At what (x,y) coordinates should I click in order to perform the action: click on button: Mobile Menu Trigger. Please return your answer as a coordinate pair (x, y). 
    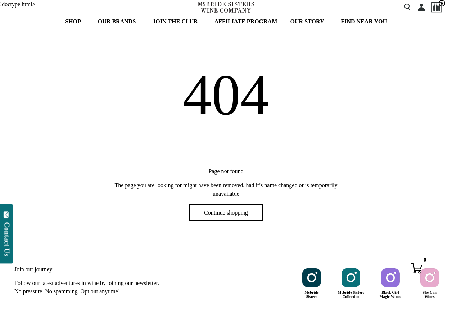
    Looking at the image, I should click on (23, 7).